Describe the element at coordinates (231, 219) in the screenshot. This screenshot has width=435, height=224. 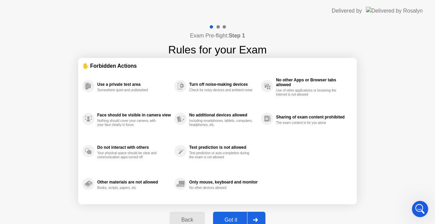
I see `div: Got it` at that location.